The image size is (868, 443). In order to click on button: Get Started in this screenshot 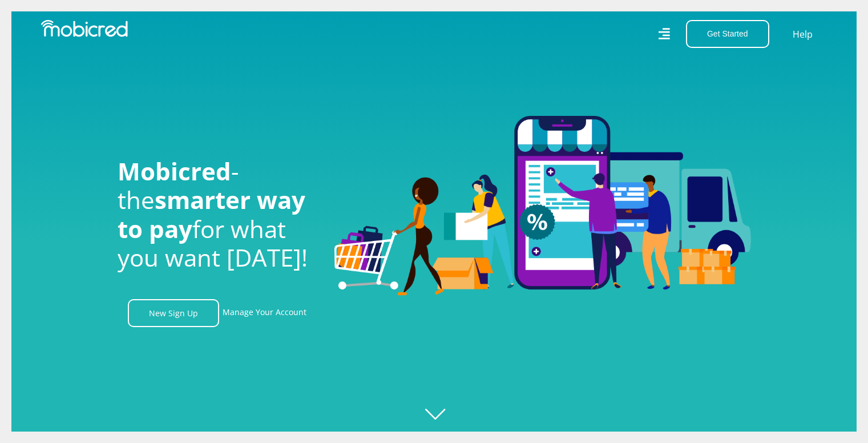, I will do `click(728, 34)`.